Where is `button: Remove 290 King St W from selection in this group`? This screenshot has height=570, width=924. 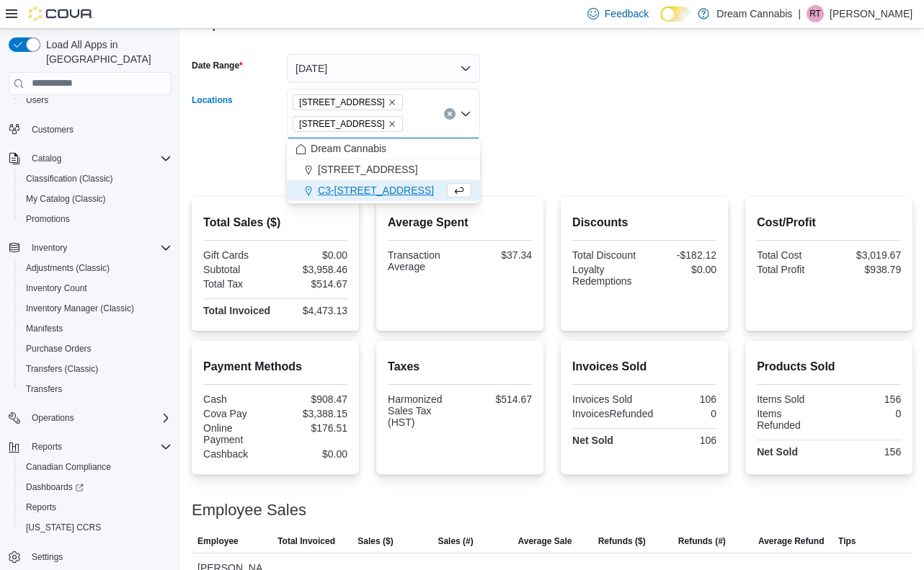
button: Remove 290 King St W from selection in this group is located at coordinates (392, 103).